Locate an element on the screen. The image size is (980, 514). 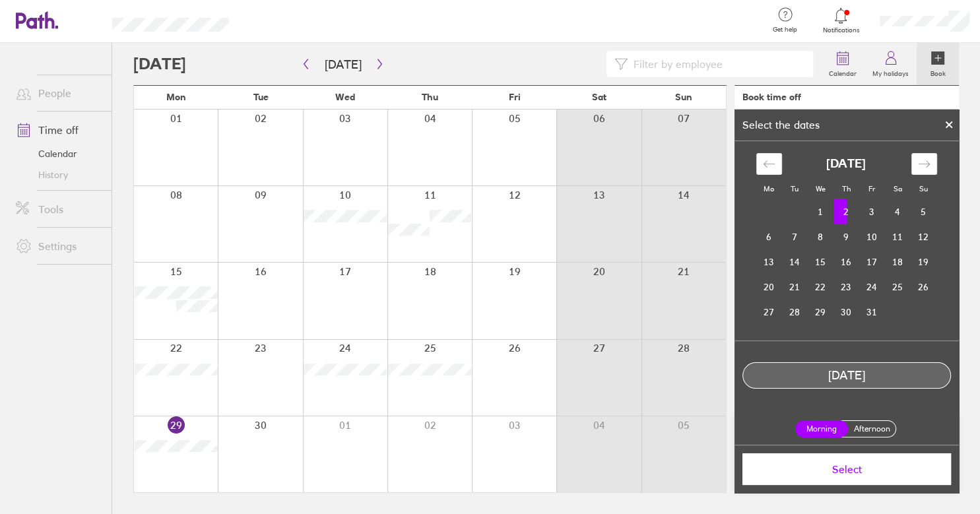
td: Monday, October 20, 2025 is located at coordinates (769, 287).